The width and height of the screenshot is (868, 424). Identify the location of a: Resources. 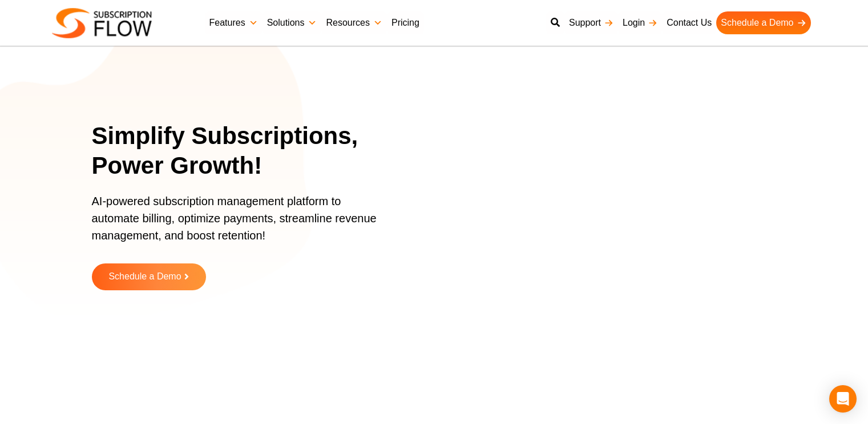
(354, 23).